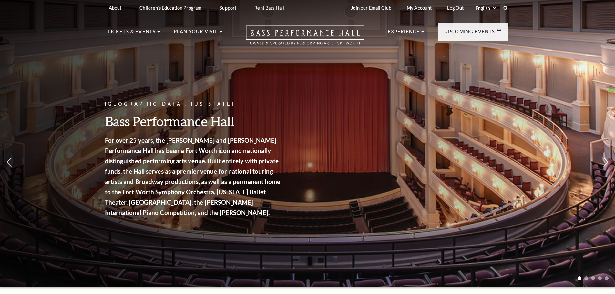 The width and height of the screenshot is (615, 294). I want to click on p: Upcoming Events, so click(470, 34).